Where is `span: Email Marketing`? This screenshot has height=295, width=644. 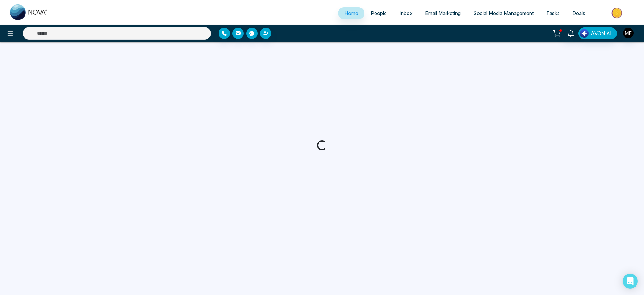
span: Email Marketing is located at coordinates (443, 13).